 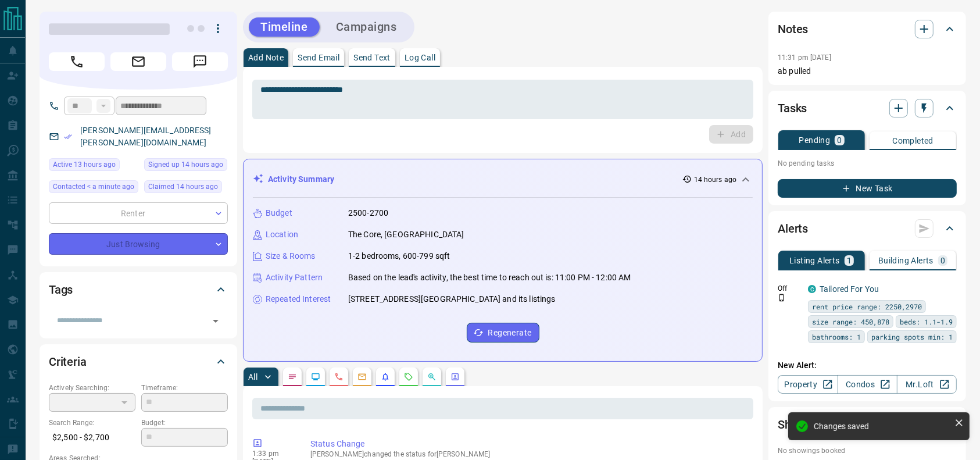 What do you see at coordinates (138, 243) in the screenshot?
I see `div: Just Browsing` at bounding box center [138, 243].